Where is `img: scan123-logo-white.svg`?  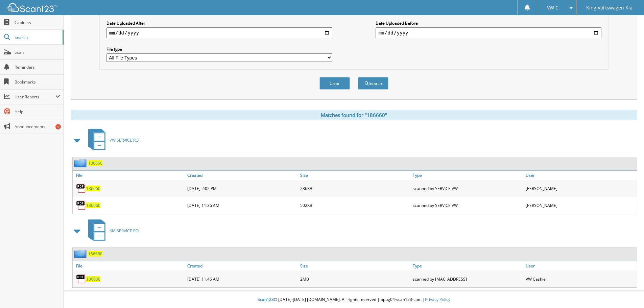
img: scan123-logo-white.svg is located at coordinates (32, 7).